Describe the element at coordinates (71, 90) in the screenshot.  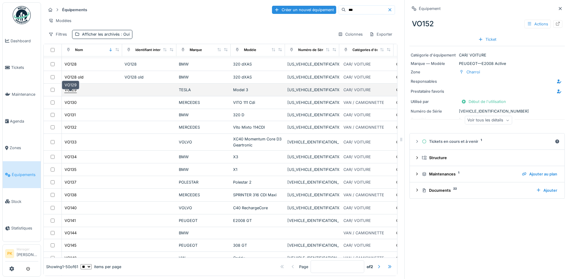
I see `div: VO129` at that location.